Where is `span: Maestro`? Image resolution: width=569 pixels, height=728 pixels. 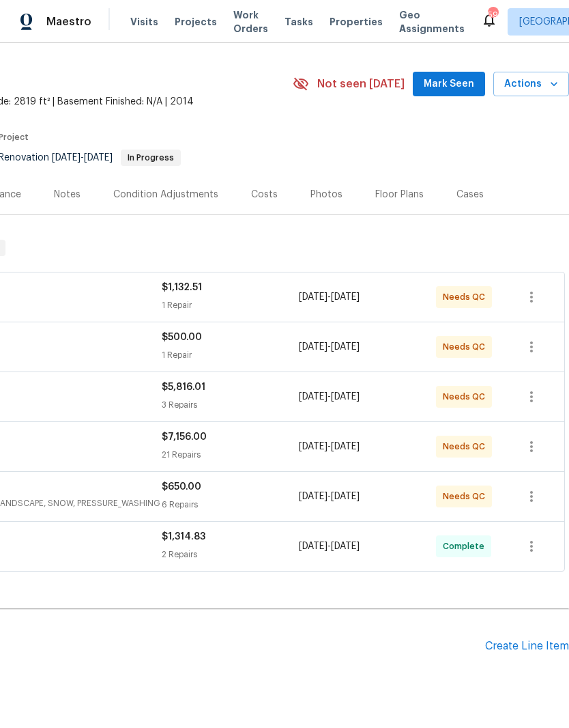
span: Maestro is located at coordinates (69, 22).